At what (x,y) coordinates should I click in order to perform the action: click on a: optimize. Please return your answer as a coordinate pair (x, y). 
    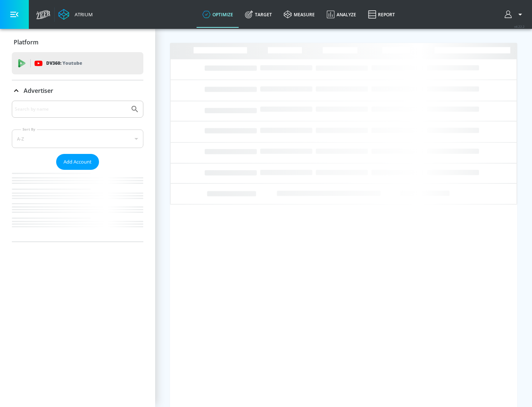
    Looking at the image, I should click on (217, 14).